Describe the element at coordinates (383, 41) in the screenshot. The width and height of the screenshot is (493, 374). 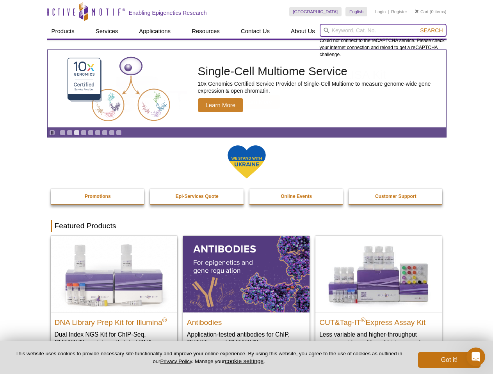
I see `div: Could not connect to the reCAPTCHA service. Please check your internet connection and reload to g...` at that location.